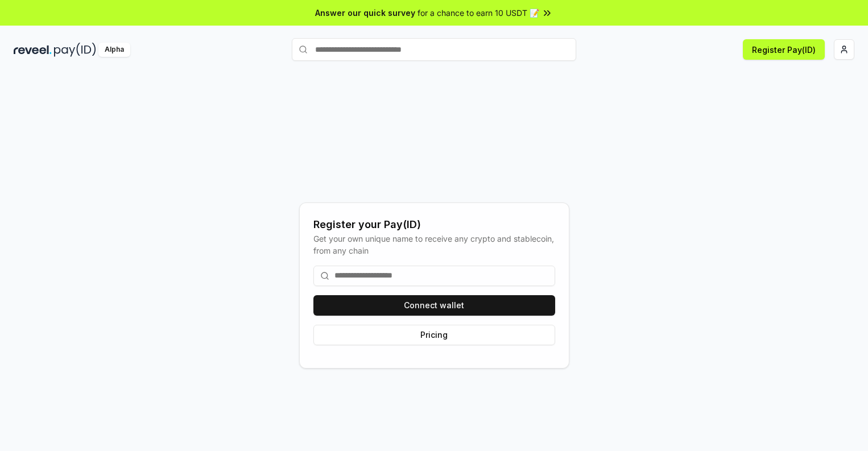 Image resolution: width=868 pixels, height=451 pixels. I want to click on button: Connect wallet, so click(434, 305).